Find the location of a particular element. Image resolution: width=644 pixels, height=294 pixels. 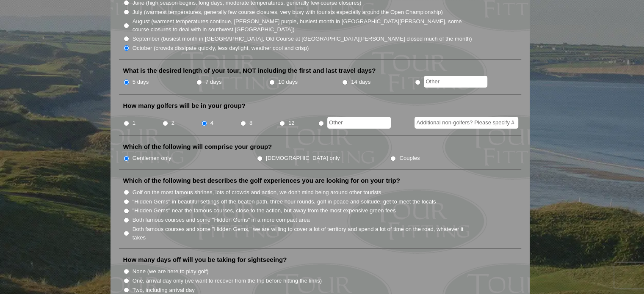

label: 8 is located at coordinates (250, 123).